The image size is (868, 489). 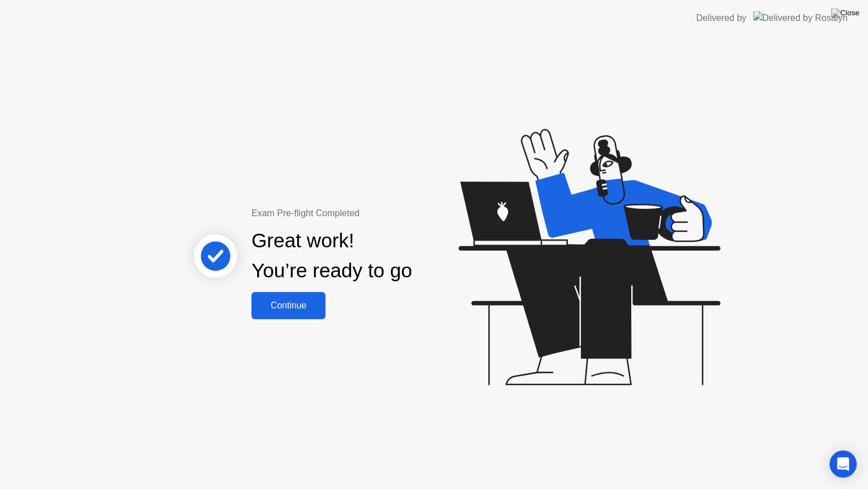 I want to click on div: Open Intercom Messenger, so click(x=844, y=464).